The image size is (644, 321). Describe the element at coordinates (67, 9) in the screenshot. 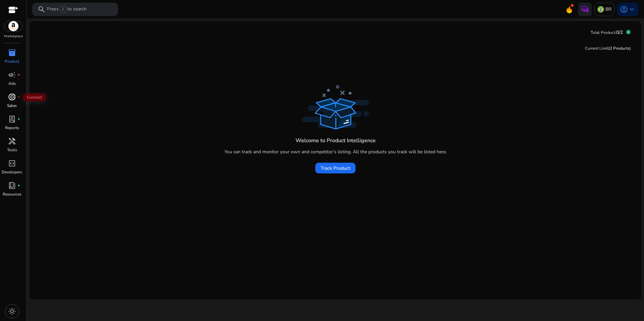

I see `p: Press to search` at that location.